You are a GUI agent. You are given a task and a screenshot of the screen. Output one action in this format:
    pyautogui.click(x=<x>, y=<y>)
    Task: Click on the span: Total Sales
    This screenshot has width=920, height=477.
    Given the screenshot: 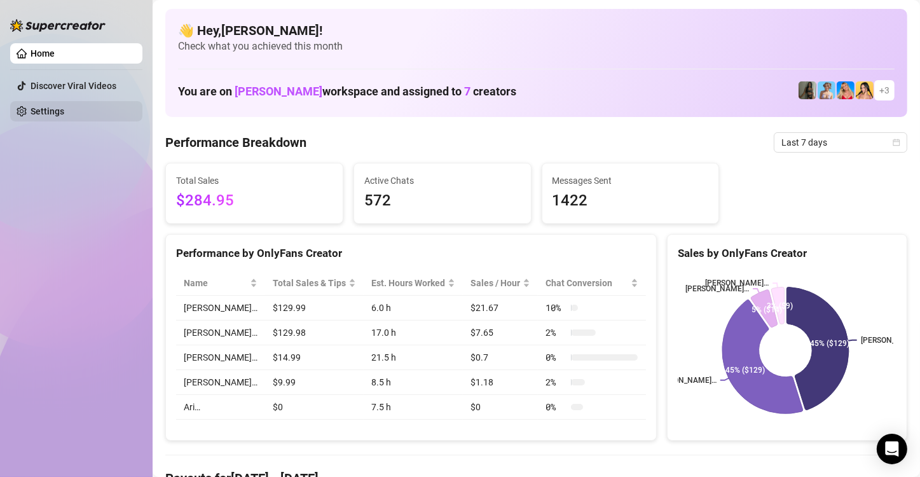 What is the action you would take?
    pyautogui.click(x=254, y=181)
    